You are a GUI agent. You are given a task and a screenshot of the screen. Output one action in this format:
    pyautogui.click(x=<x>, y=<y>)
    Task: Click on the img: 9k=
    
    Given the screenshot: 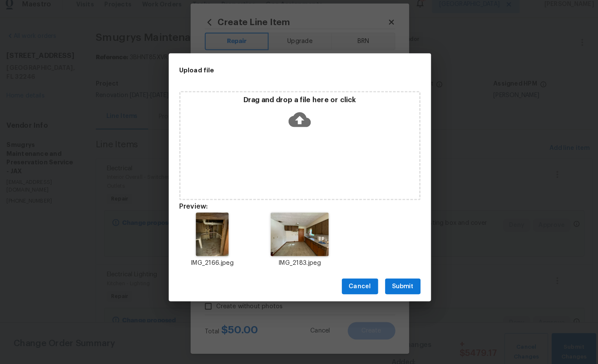 What is the action you would take?
    pyautogui.click(x=214, y=237)
    